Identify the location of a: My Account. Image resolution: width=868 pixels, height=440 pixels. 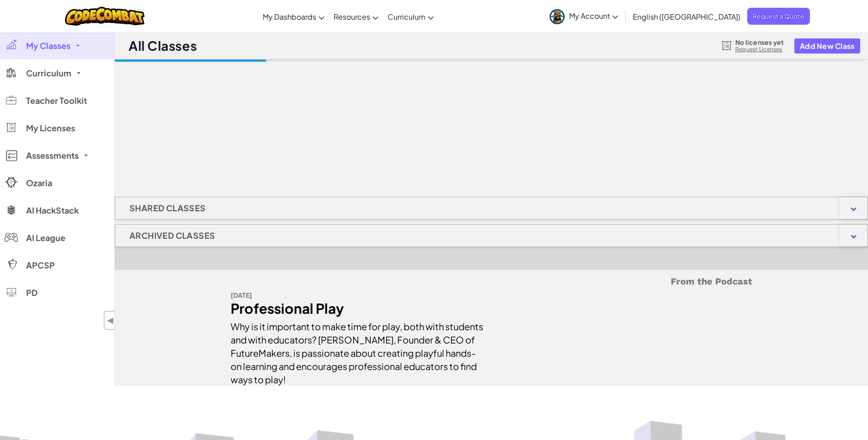
(584, 16).